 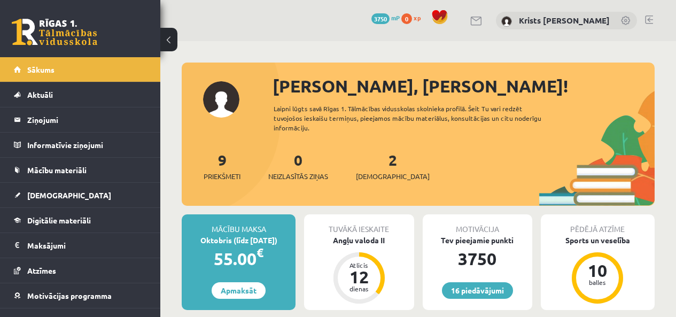 What do you see at coordinates (298, 166) in the screenshot?
I see `a: 0Neizlasītās ziņas` at bounding box center [298, 166].